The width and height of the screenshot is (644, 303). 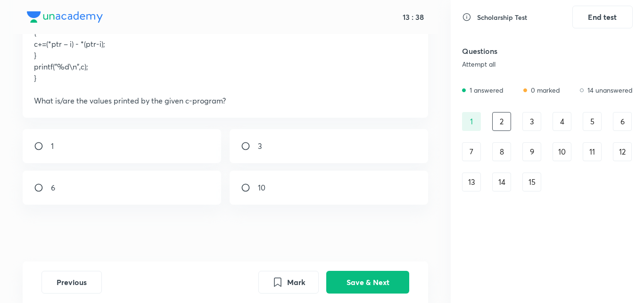 I want to click on h5: 13 :, so click(x=407, y=17).